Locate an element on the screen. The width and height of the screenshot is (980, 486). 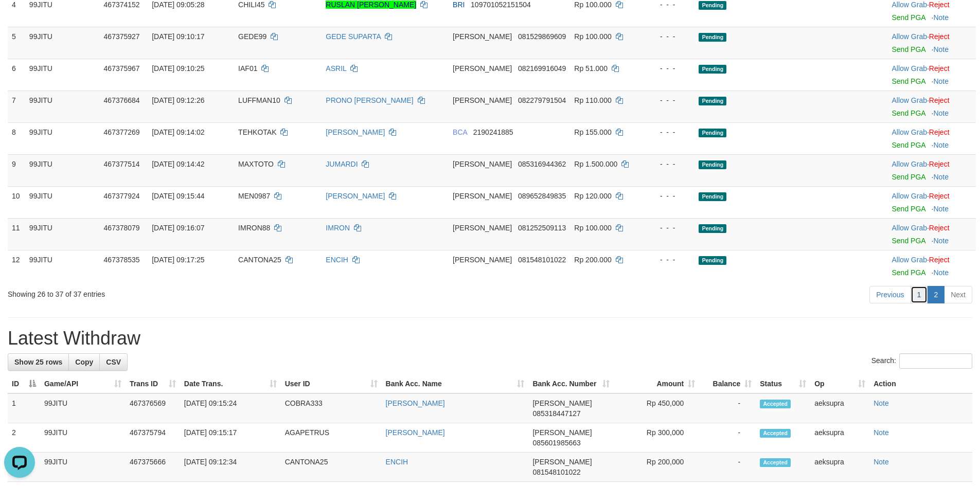
th: Game/API: activate to sort column ascending is located at coordinates (83, 384).